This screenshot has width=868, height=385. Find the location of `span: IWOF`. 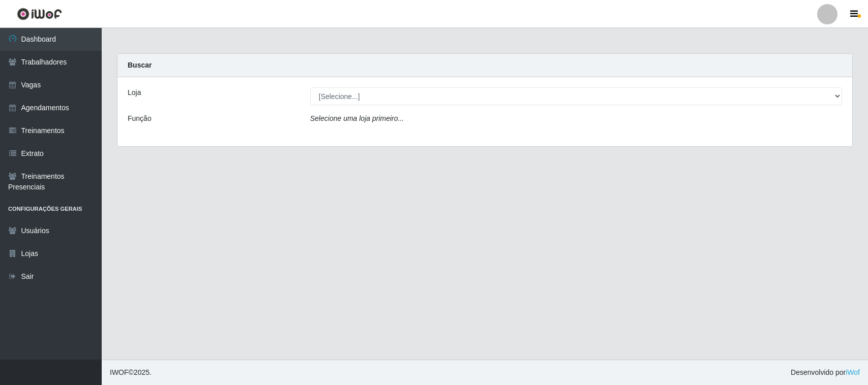

span: IWOF is located at coordinates (119, 373).